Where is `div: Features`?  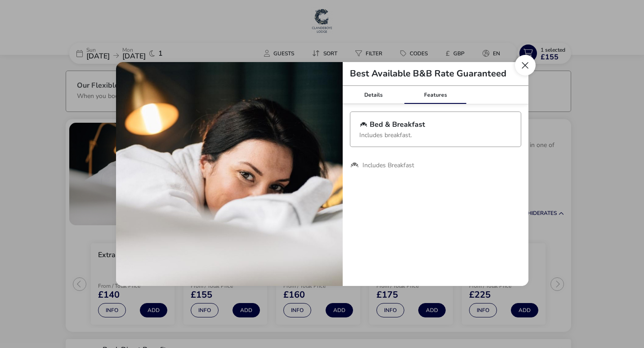
div: Features is located at coordinates (435, 95).